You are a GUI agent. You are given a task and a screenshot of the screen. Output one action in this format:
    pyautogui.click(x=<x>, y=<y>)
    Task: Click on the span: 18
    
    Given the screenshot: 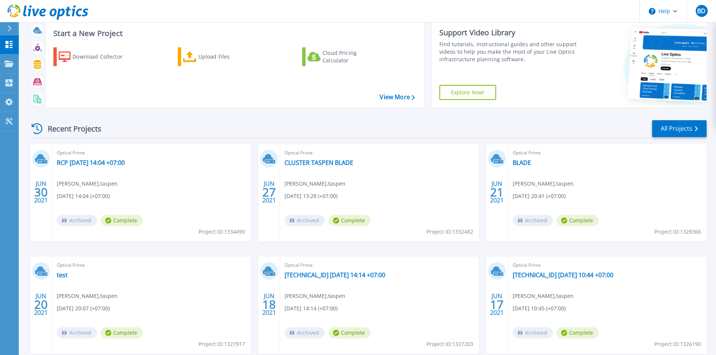 What is the action you would take?
    pyautogui.click(x=269, y=304)
    